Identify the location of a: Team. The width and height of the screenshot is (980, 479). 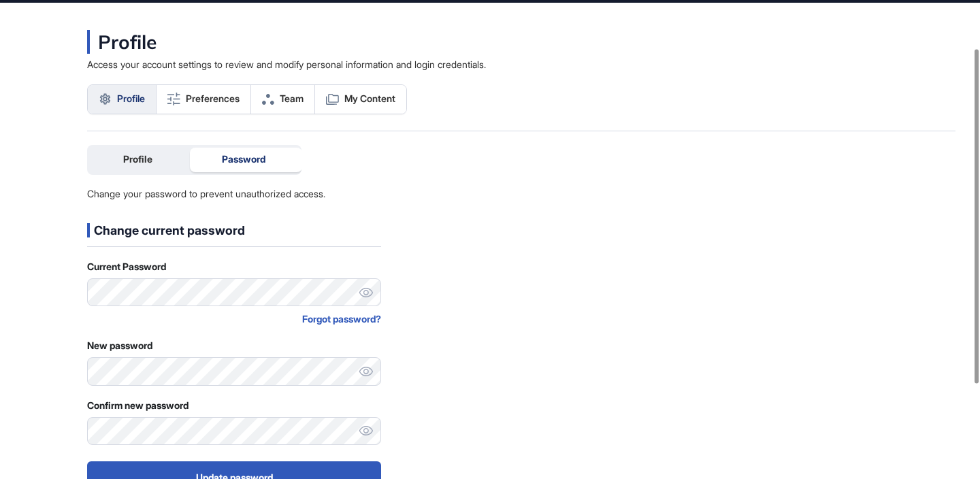
(284, 100).